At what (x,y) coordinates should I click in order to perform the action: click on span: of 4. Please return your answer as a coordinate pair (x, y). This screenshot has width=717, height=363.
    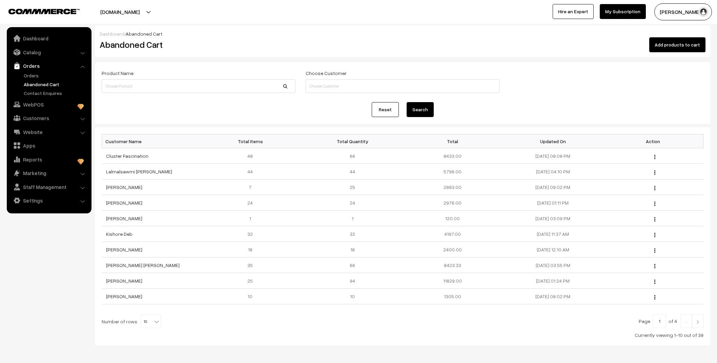
    Looking at the image, I should click on (673, 321).